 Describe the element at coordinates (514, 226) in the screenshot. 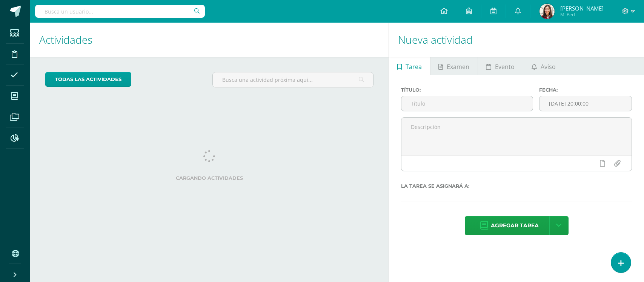

I see `span: Agregar tarea` at that location.